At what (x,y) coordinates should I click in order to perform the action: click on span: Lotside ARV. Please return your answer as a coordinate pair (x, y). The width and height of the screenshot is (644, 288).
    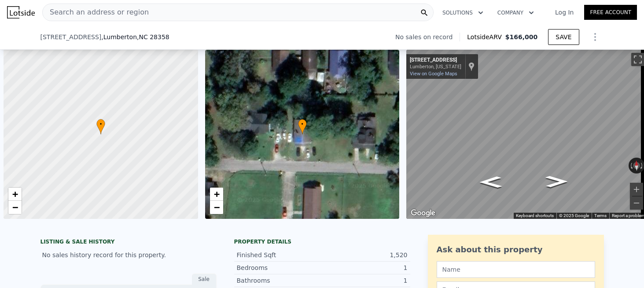
    Looking at the image, I should click on (486, 37).